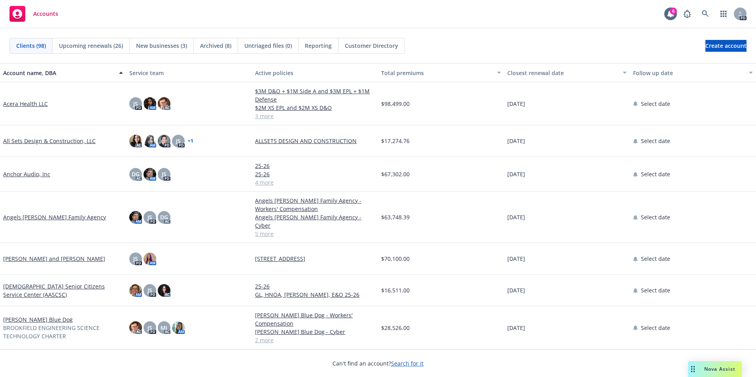  What do you see at coordinates (164, 328) in the screenshot?
I see `span: MJ` at bounding box center [164, 328].